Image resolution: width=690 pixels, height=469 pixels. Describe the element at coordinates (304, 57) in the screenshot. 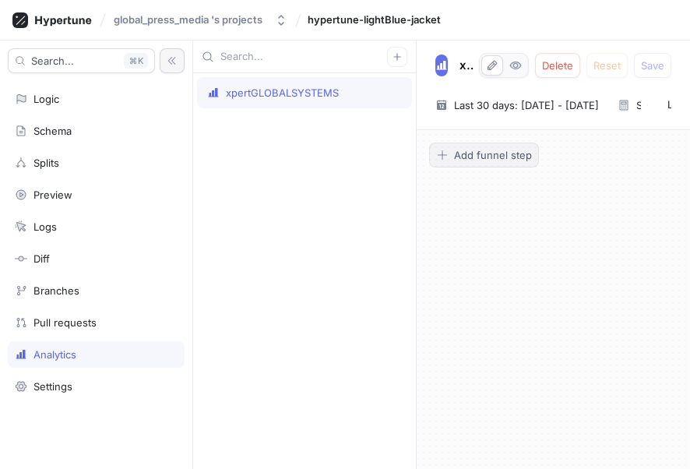

I see `input: Search...` at that location.